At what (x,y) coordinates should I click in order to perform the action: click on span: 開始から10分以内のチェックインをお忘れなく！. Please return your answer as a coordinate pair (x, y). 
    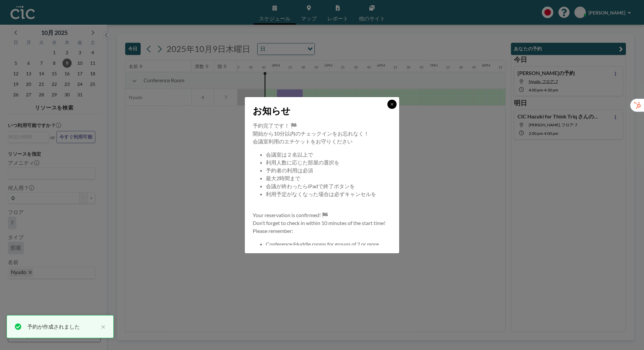
    Looking at the image, I should click on (311, 133).